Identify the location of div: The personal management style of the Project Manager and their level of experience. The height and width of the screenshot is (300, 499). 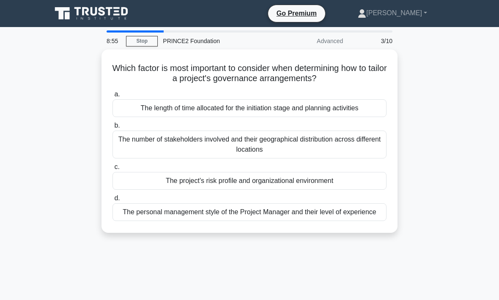
(249, 212).